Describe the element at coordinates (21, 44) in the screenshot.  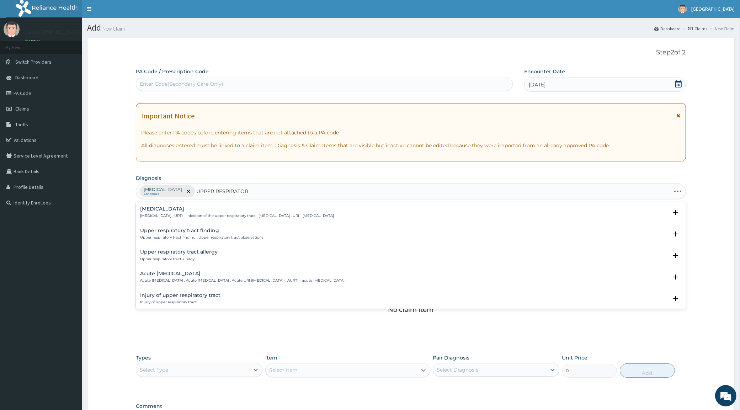
I see `img: d_794563401_company_1708531726252_794563401` at that location.